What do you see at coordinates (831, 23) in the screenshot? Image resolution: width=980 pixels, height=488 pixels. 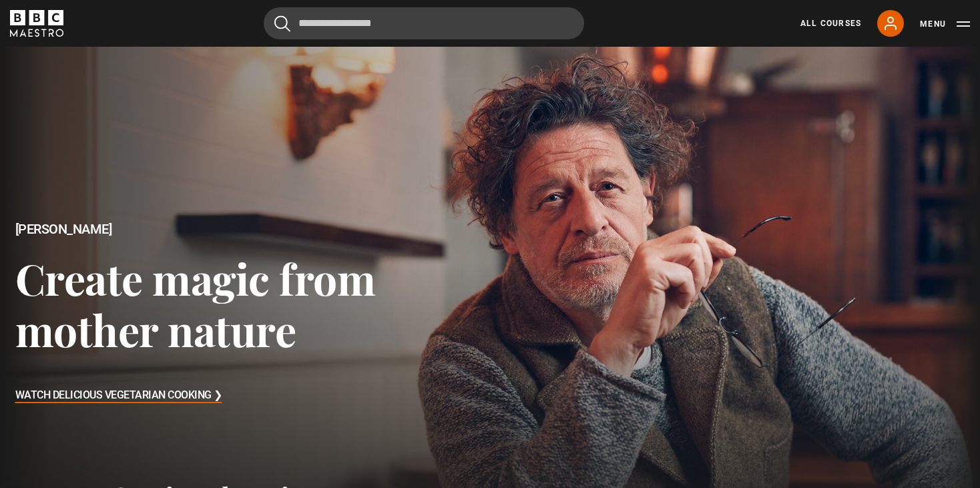 I see `a: All Courses` at bounding box center [831, 23].